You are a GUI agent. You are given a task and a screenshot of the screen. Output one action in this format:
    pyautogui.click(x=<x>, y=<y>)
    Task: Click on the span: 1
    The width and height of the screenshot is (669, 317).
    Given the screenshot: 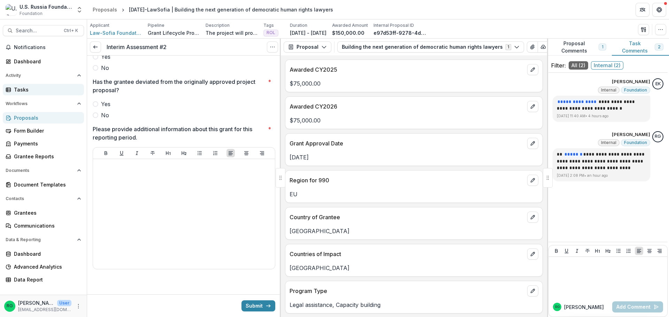 What is the action you would take?
    pyautogui.click(x=602, y=47)
    